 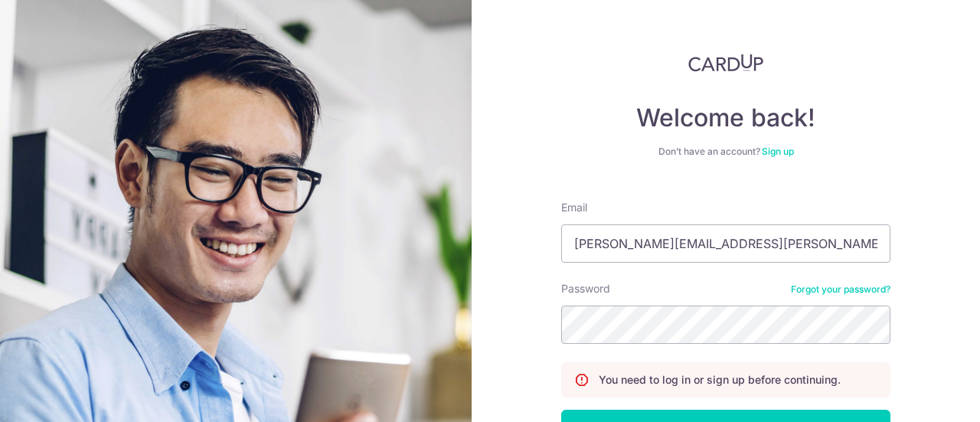 What do you see at coordinates (778, 151) in the screenshot?
I see `a: Sign up` at bounding box center [778, 151].